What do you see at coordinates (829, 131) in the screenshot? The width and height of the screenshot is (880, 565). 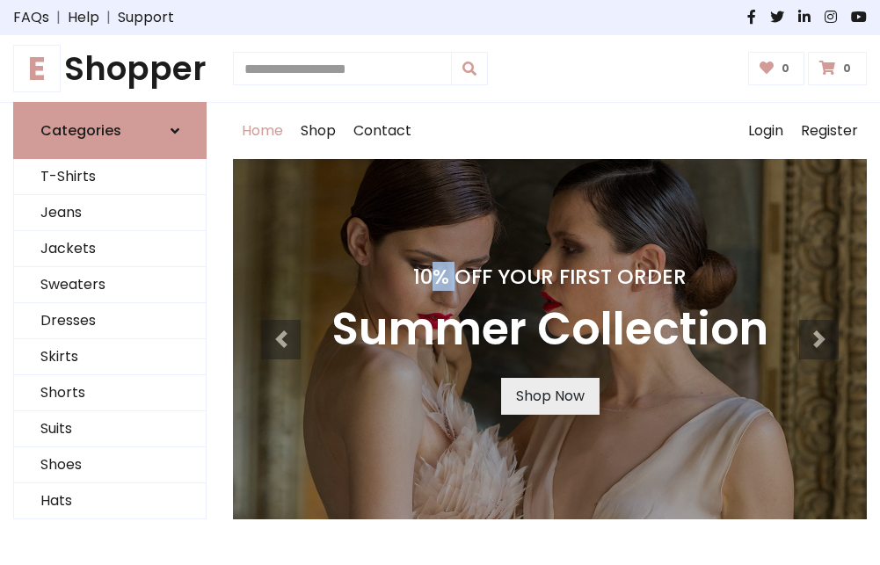 I see `a: Register` at bounding box center [829, 131].